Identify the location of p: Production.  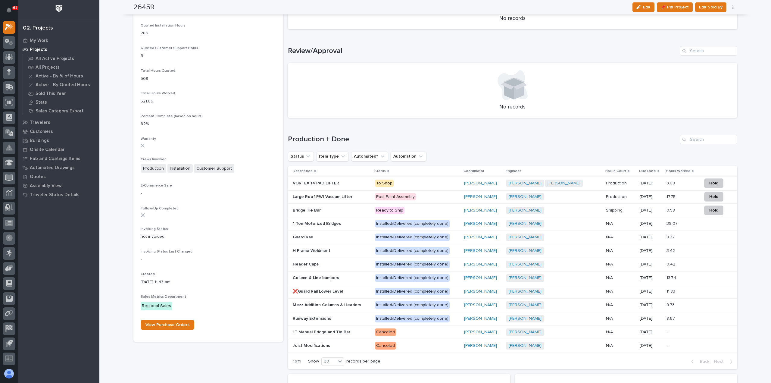
(617, 183).